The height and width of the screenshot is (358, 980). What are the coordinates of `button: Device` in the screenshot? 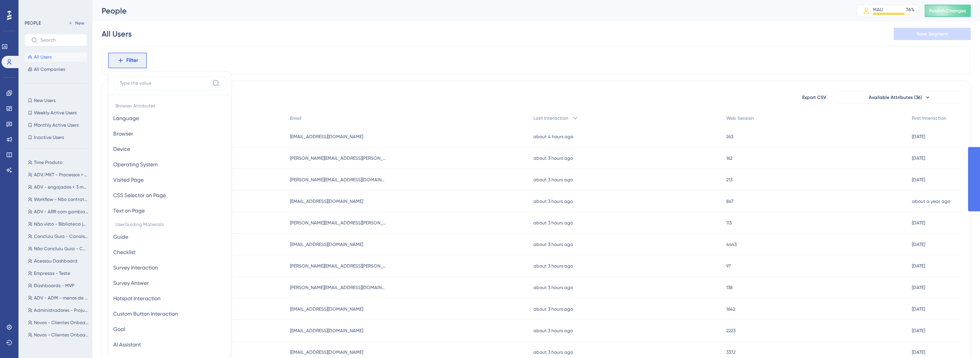 It's located at (170, 149).